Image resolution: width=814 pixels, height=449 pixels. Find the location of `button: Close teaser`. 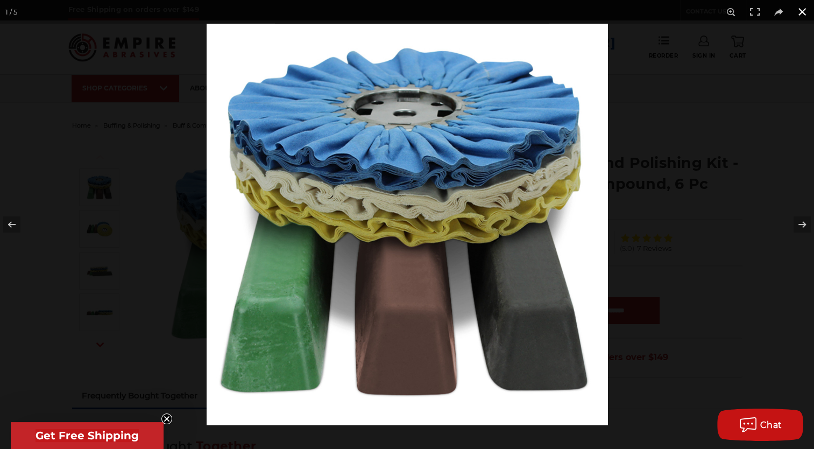

button: Close teaser is located at coordinates (167, 419).